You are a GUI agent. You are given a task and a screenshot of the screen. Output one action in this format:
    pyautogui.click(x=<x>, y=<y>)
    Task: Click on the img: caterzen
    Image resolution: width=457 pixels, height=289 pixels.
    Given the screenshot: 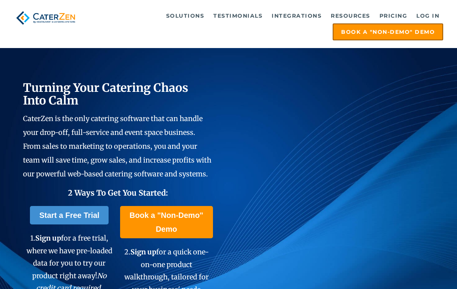 What is the action you would take?
    pyautogui.click(x=46, y=18)
    